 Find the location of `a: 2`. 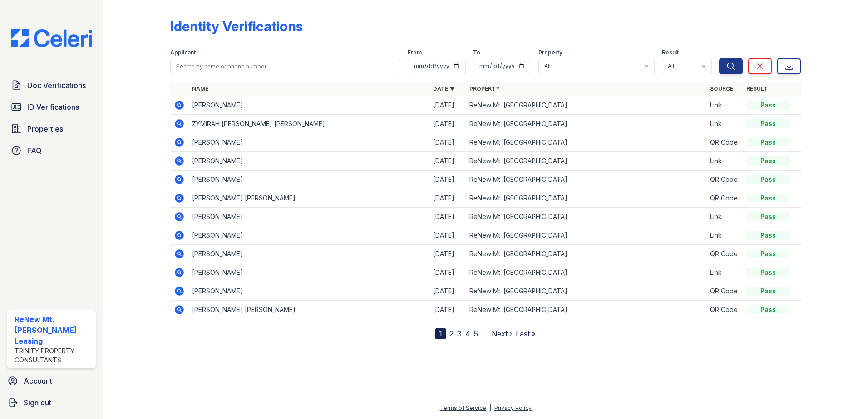

a: 2 is located at coordinates (451, 334).